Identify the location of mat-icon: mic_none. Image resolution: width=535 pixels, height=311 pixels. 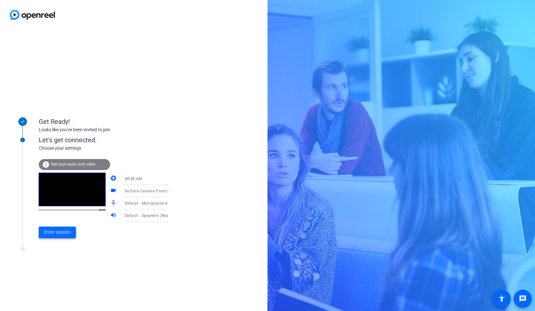
(114, 203).